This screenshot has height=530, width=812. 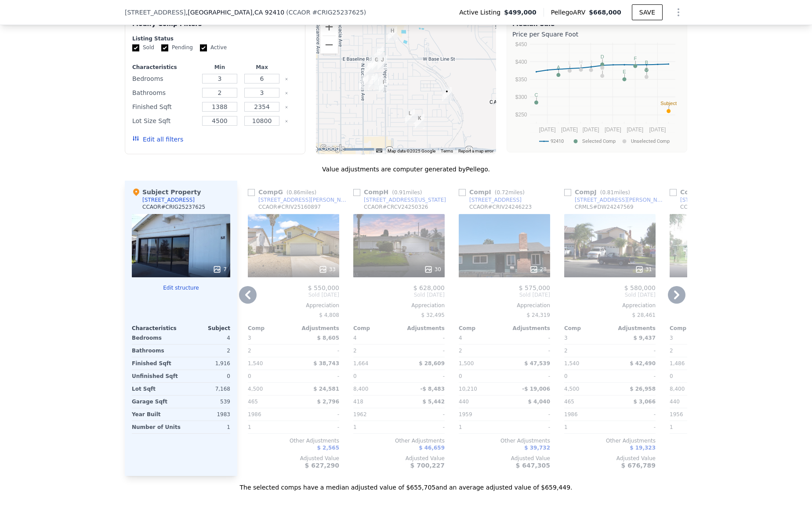 I want to click on span: 4,500, so click(x=255, y=389).